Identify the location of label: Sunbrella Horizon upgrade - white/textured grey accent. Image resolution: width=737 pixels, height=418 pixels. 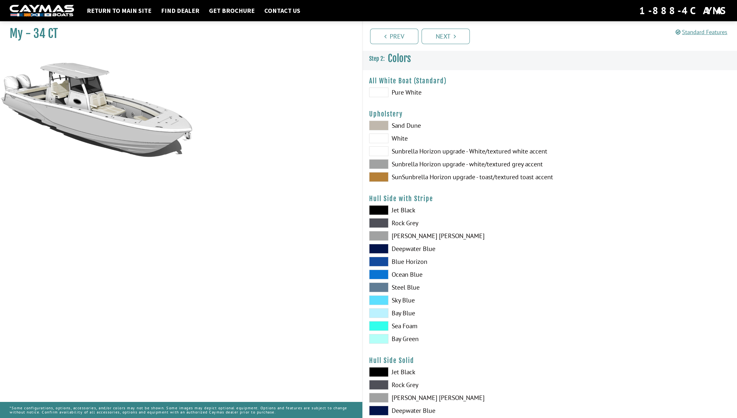
(456, 164).